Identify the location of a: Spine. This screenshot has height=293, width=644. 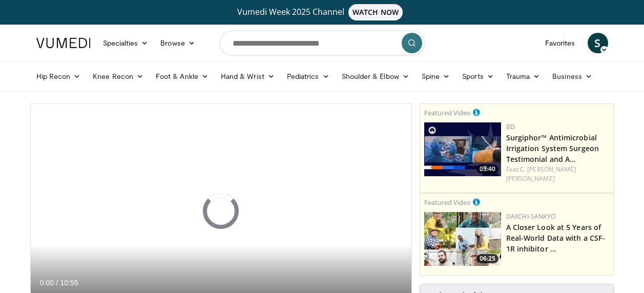
(435, 76).